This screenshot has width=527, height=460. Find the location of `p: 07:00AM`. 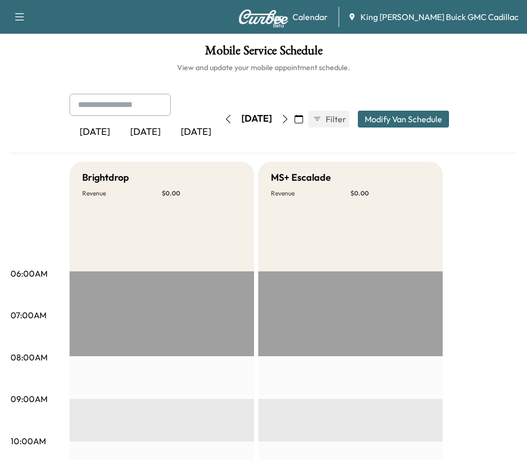

p: 07:00AM is located at coordinates (28, 315).